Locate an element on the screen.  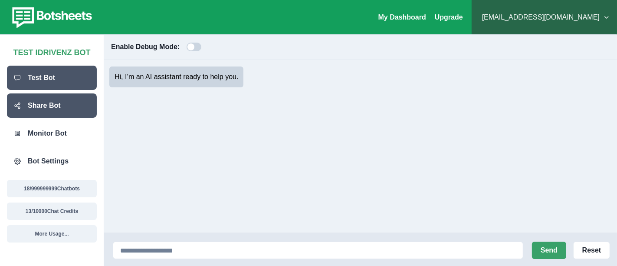
a: My Dashboard is located at coordinates (402, 17).